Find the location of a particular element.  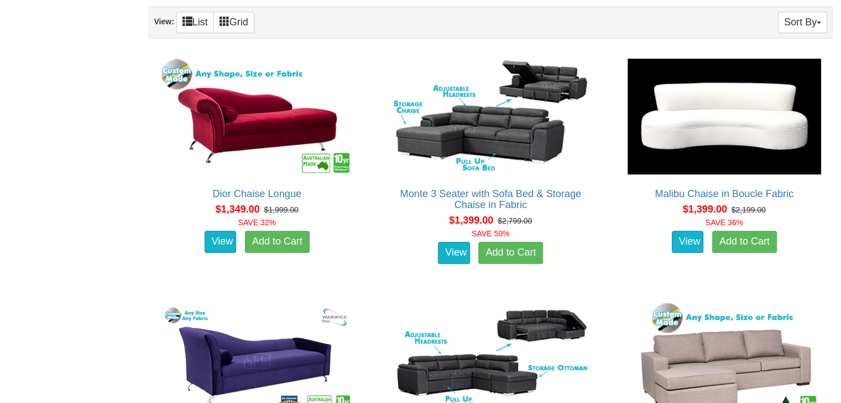

a: Dior Chaise Longue is located at coordinates (256, 194).